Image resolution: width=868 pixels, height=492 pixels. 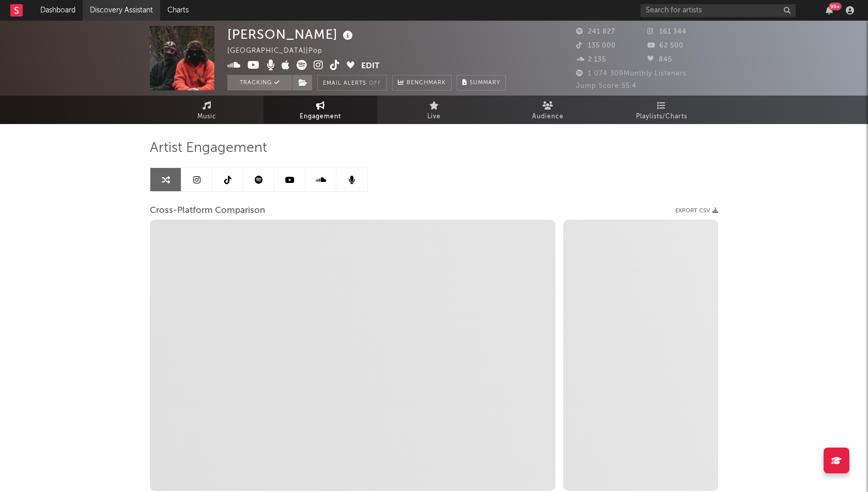 What do you see at coordinates (606, 86) in the screenshot?
I see `span: Jump Score: 55.4` at bounding box center [606, 86].